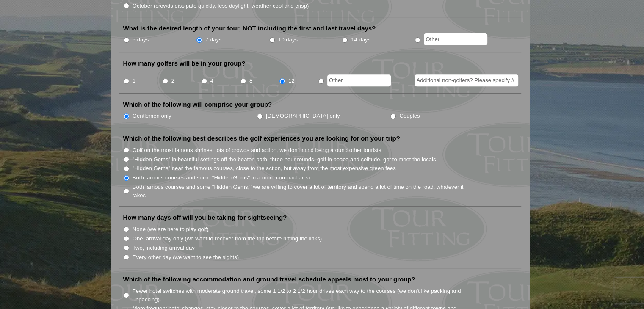 This screenshot has width=644, height=309. Describe the element at coordinates (269, 279) in the screenshot. I see `label: Which of the following accommodation and ground travel schedule appeals most to your group?` at that location.